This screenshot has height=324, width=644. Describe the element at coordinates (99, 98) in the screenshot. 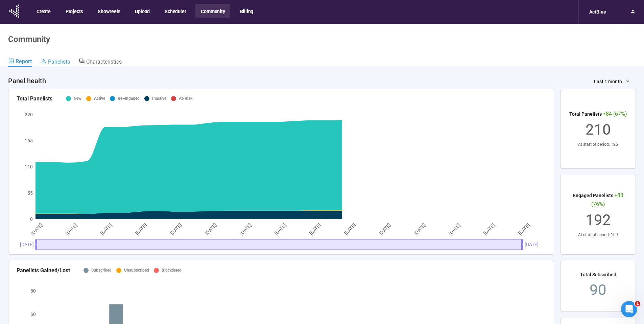

I see `div: Active` at that location.